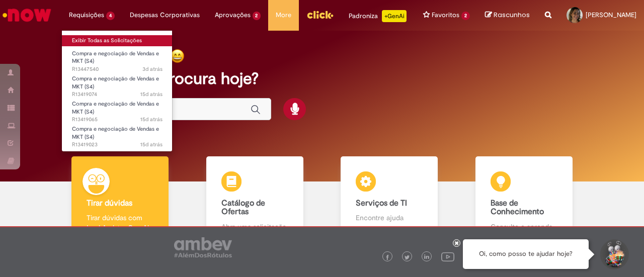 The image size is (644, 277). Describe the element at coordinates (120, 223) in the screenshot. I see `p: Tirar dúvidas com Lupi Assist e Gen Ai` at that location.